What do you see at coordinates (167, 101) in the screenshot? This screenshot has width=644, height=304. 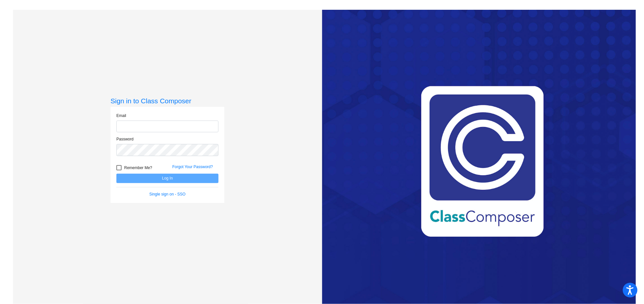 I see `h3: Sign in to Class Composer` at bounding box center [167, 101].